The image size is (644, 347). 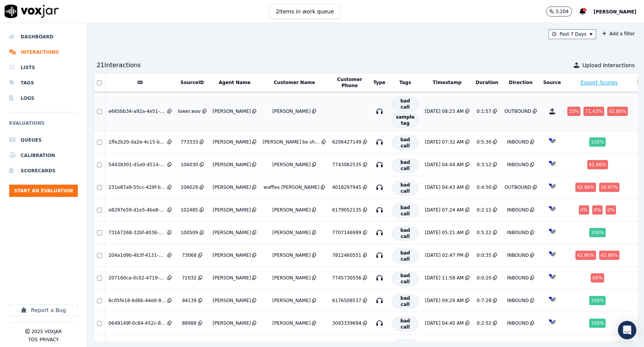 I want to click on button: Report a Bug, so click(x=44, y=310).